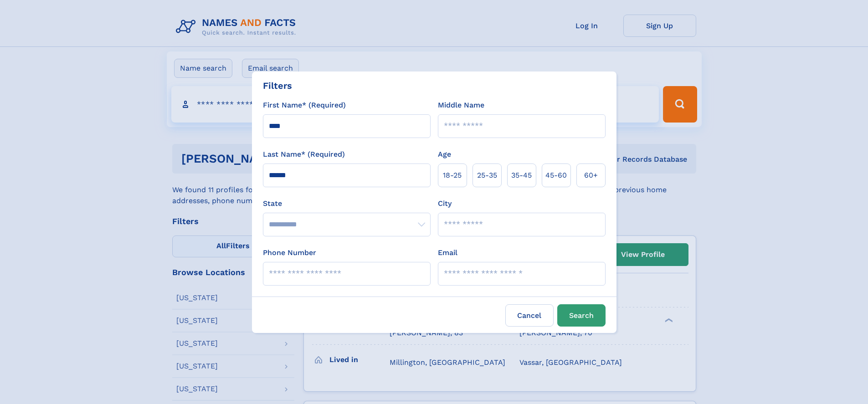  I want to click on span: 18‑25, so click(452, 176).